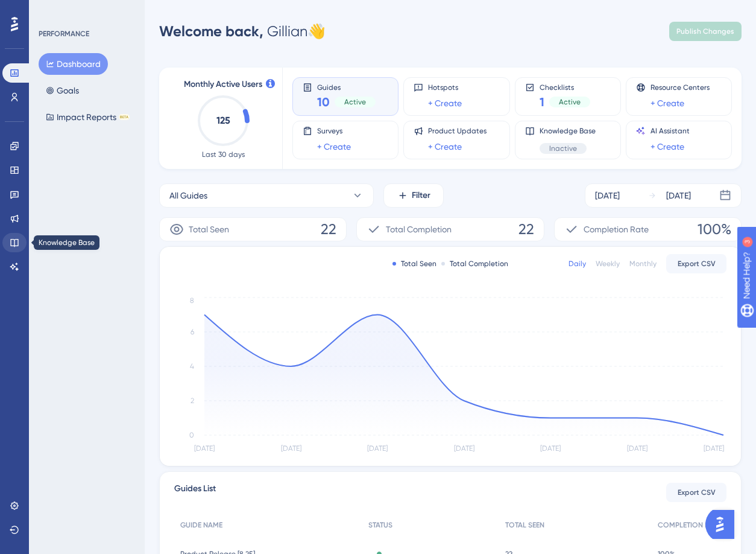 Image resolution: width=756 pixels, height=554 pixels. Describe the element at coordinates (334, 131) in the screenshot. I see `span: Surveys` at that location.